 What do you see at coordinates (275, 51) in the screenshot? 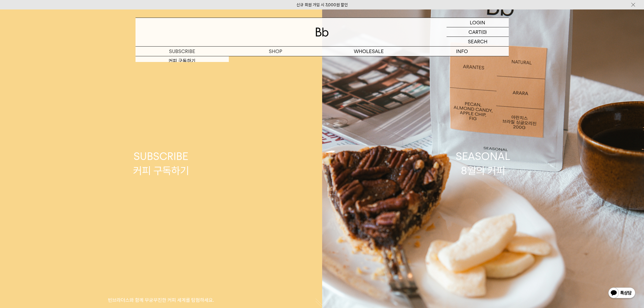
I see `a: SHOP` at bounding box center [275, 51].